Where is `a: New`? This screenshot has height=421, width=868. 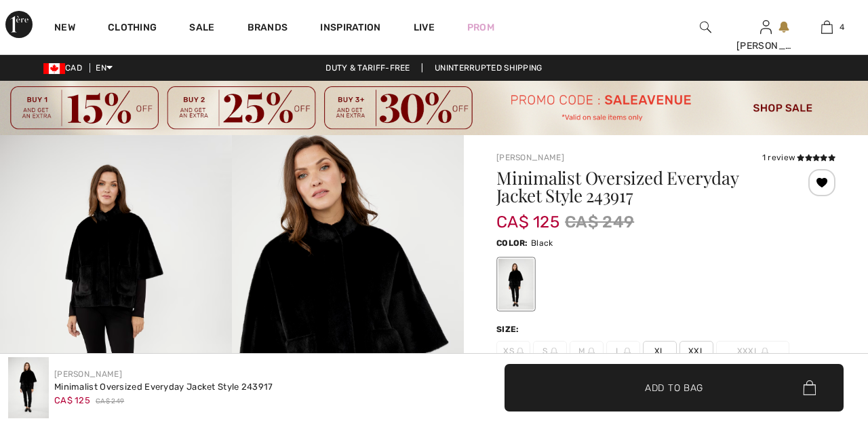 a: New is located at coordinates (64, 28).